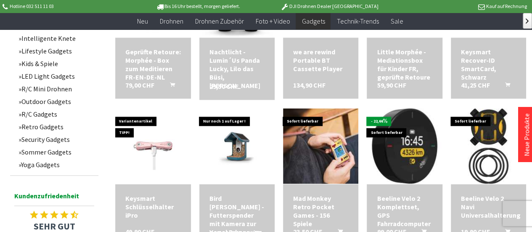  Describe the element at coordinates (396, 21) in the screenshot. I see `a: Sale` at that location.